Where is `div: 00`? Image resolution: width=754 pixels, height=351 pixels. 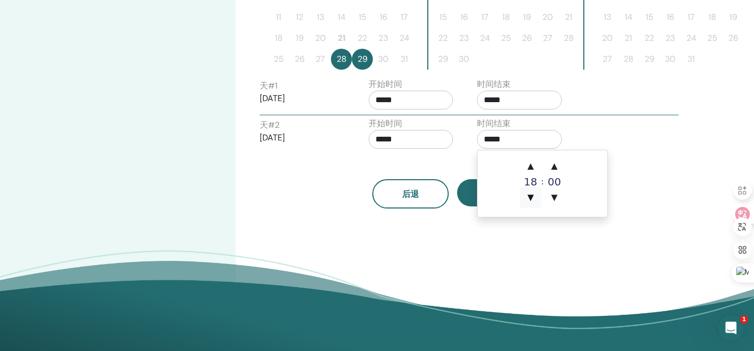
div: 00 is located at coordinates (554, 182).